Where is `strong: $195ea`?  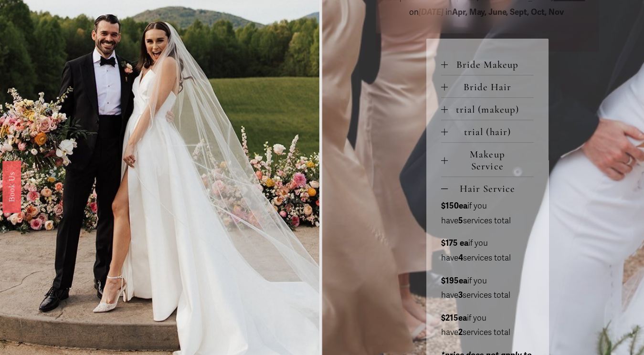
strong: $195ea is located at coordinates (454, 280).